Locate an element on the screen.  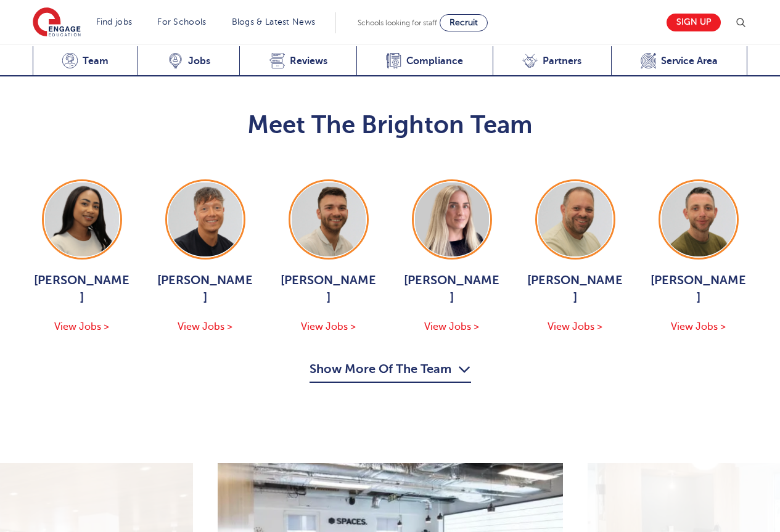
img: Engage Education is located at coordinates (56, 23).